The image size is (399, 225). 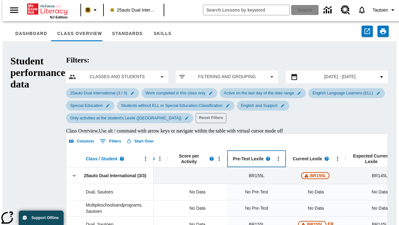 What do you see at coordinates (382, 77) in the screenshot?
I see `svg: Collapse Date Range Filter` at bounding box center [382, 77].